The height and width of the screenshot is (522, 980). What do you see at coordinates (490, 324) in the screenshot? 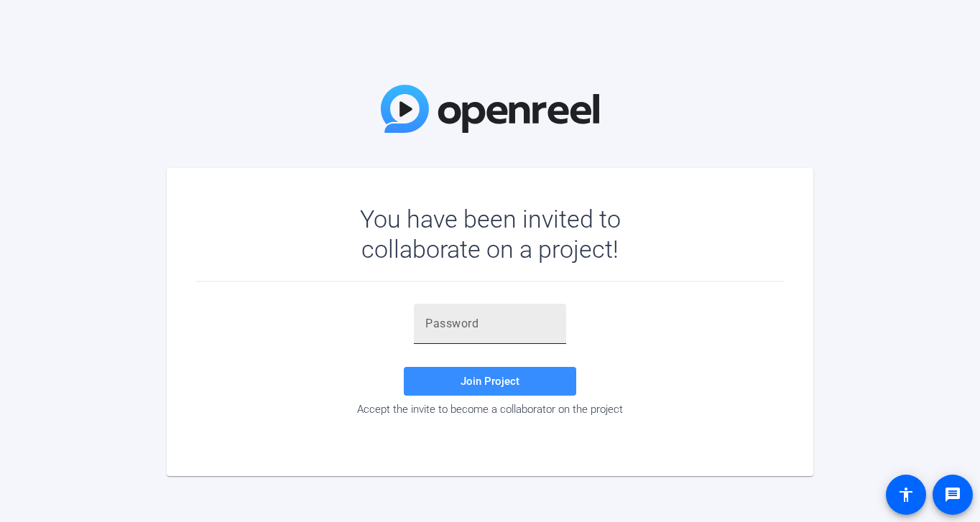
I see `input: Password` at bounding box center [490, 324].